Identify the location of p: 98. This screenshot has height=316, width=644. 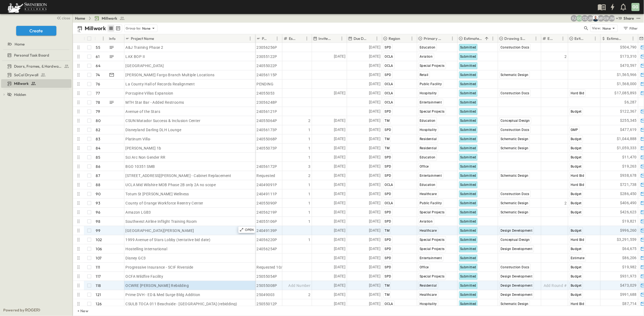
(98, 221).